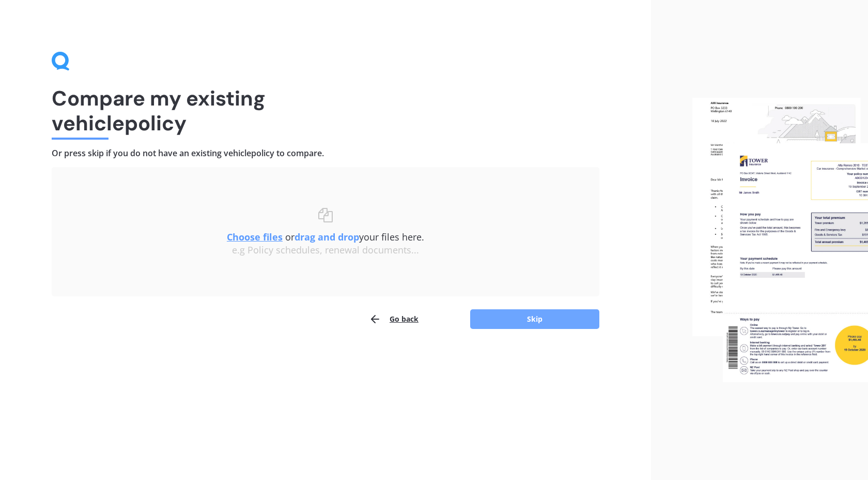  I want to click on div: e.g Policy schedules, renewal documents..., so click(325, 250).